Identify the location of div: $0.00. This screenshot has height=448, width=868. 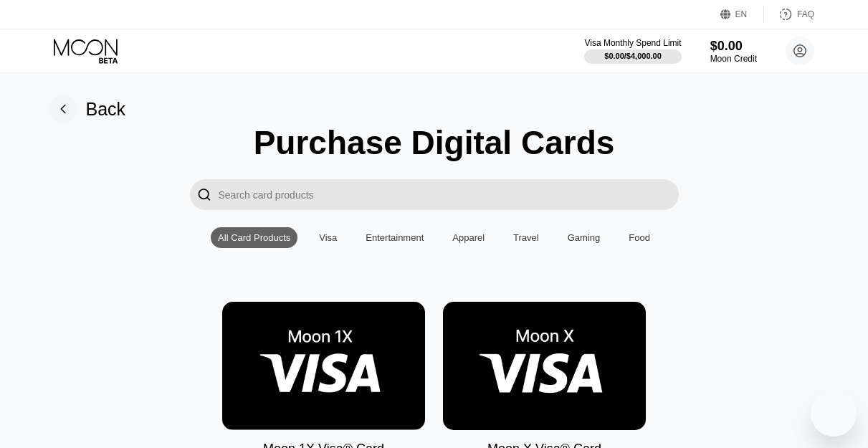
(734, 46).